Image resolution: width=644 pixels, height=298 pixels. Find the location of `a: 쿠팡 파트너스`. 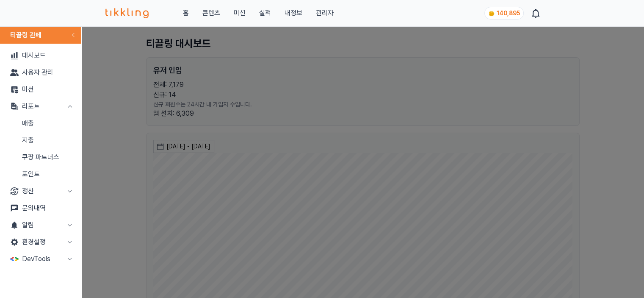

a: 쿠팡 파트너스 is located at coordinates (40, 157).